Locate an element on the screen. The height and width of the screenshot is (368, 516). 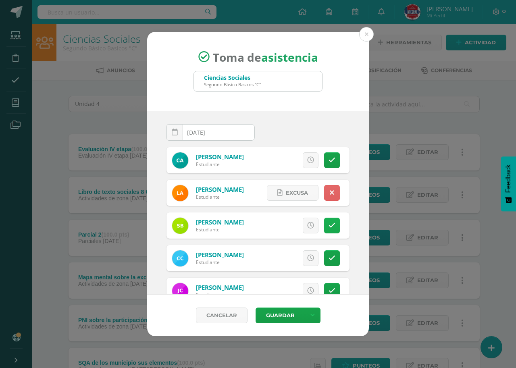
img: e8f9787fcd5ddec04bb54fb0cd866ad2.png is located at coordinates (180, 291).